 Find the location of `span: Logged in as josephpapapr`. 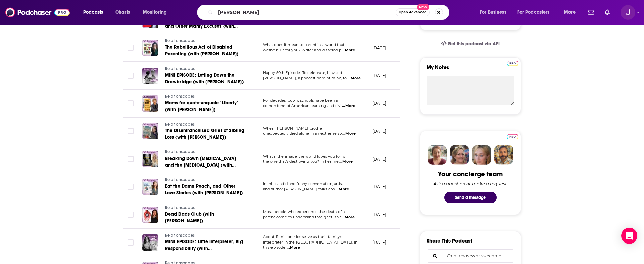

span: Logged in as josephpapapr is located at coordinates (628, 12).